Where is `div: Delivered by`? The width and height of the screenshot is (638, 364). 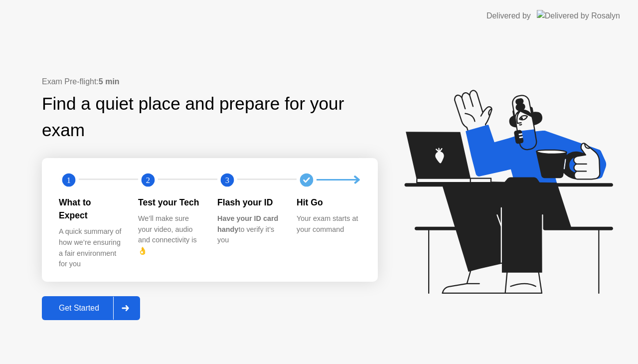 div: Delivered by is located at coordinates (509, 16).